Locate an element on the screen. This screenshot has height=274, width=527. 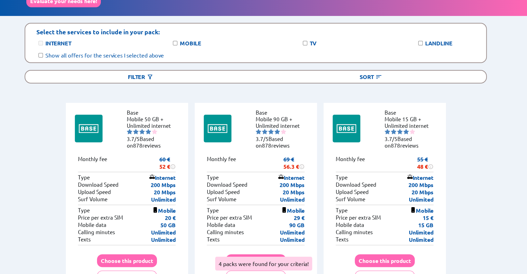
div: 52 € is located at coordinates (167, 166).